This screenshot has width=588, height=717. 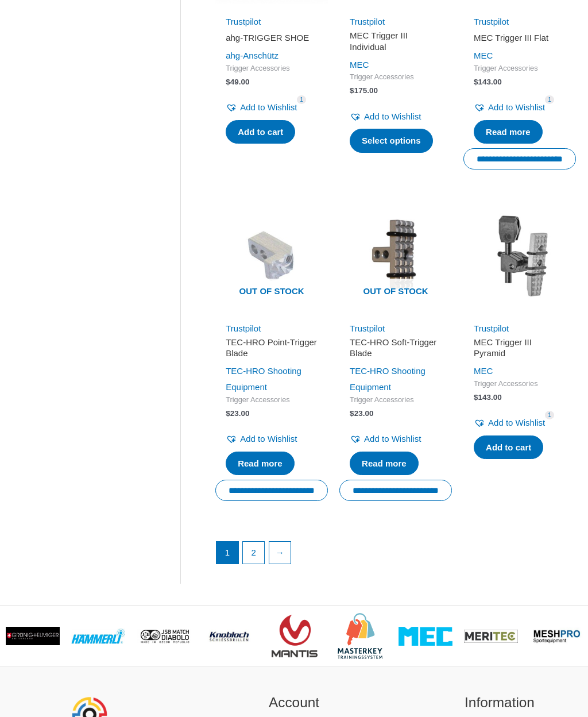 I want to click on a: ahg-Anschütz, so click(x=252, y=55).